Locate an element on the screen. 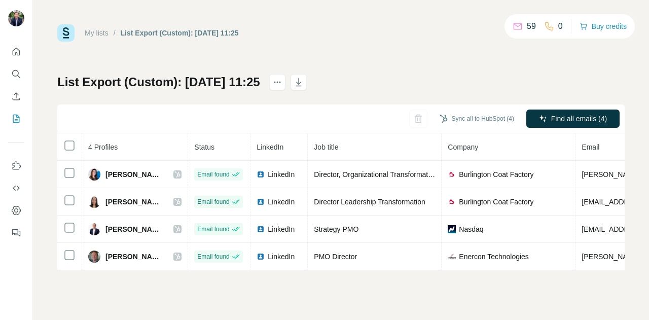 The height and width of the screenshot is (320, 649). span: Status is located at coordinates (204, 147).